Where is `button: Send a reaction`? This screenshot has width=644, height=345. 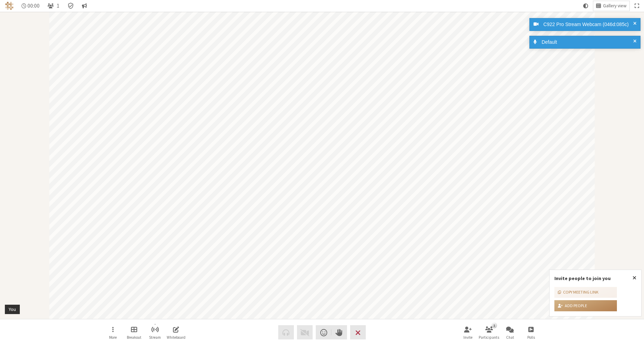 button: Send a reaction is located at coordinates (323, 332).